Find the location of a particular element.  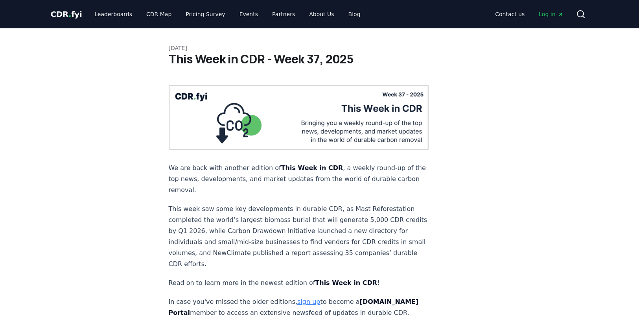

span: Log in is located at coordinates (551, 14).